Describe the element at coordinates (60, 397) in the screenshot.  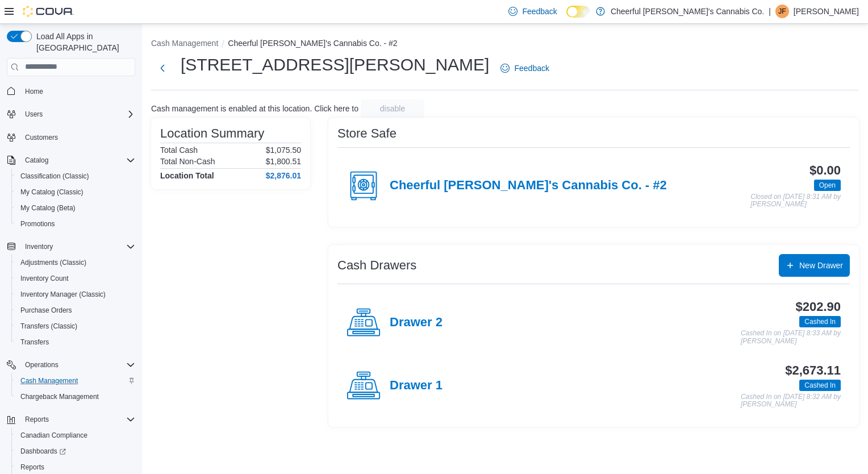
I see `a: Chargeback Management` at that location.